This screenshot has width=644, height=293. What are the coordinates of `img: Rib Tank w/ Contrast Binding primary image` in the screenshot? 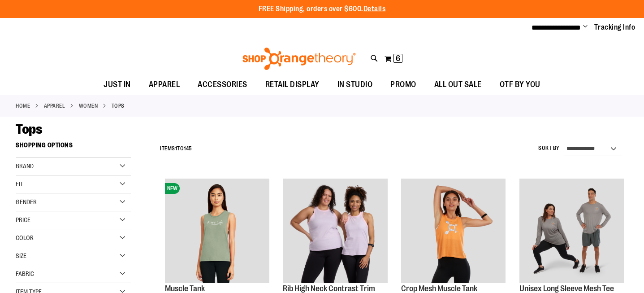 It's located at (335, 230).